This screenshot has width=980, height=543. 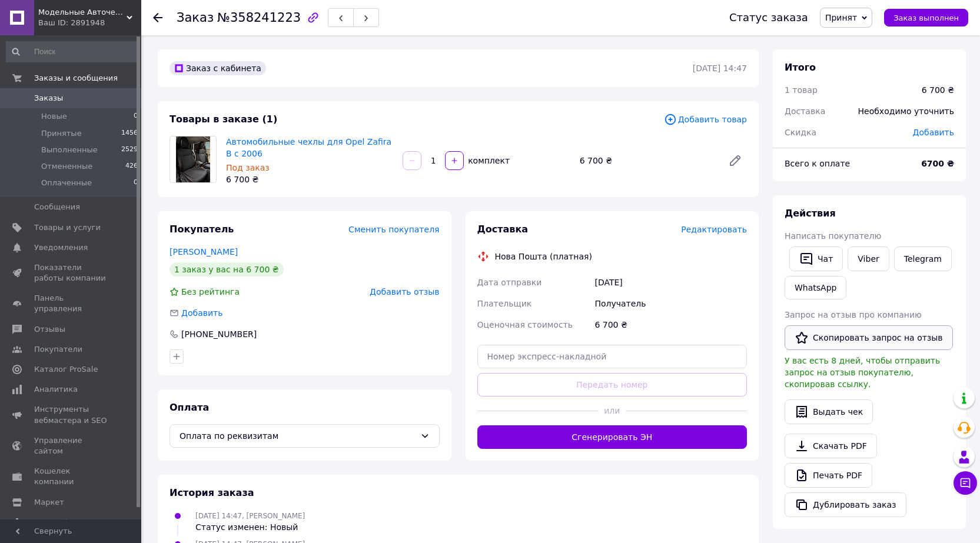 I want to click on input: Поиск, so click(x=72, y=51).